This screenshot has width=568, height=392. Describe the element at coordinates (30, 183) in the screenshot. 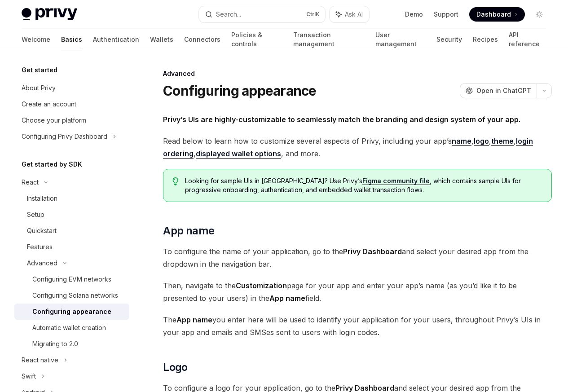

I see `div: React` at that location.